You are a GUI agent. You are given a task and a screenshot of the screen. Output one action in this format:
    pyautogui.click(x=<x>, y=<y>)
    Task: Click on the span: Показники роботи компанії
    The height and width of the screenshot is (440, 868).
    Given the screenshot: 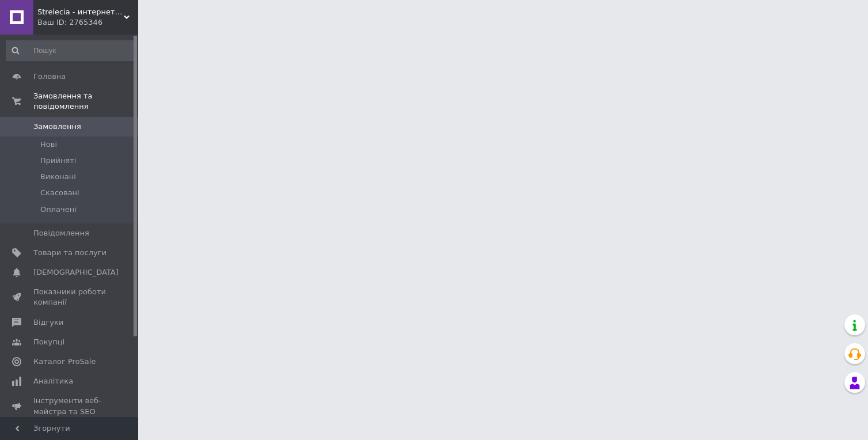 What is the action you would take?
    pyautogui.click(x=70, y=297)
    